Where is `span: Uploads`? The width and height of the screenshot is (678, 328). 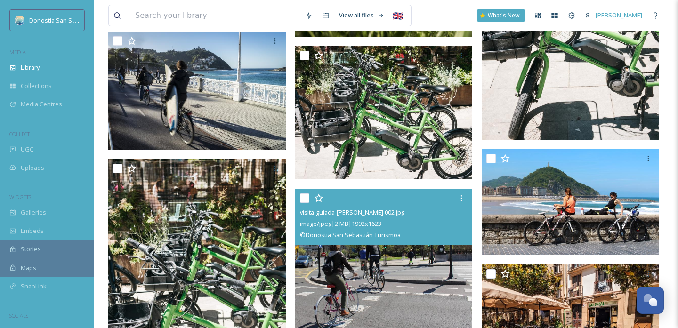
span: Uploads is located at coordinates (32, 168).